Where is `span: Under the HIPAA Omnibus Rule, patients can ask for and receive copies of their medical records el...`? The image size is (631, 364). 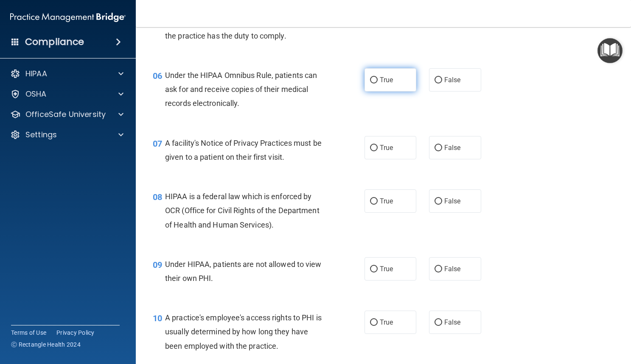
span: Under the HIPAA Omnibus Rule, patients can ask for and receive copies of their medical records el... is located at coordinates (241, 89).